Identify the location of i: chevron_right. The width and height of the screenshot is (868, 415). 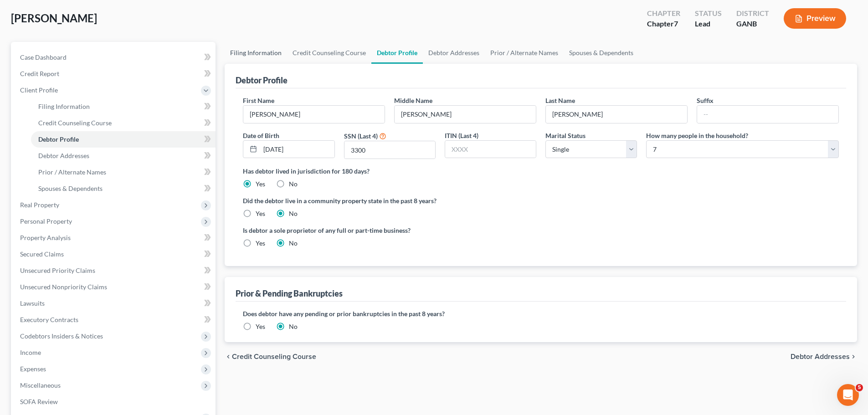
(853, 357).